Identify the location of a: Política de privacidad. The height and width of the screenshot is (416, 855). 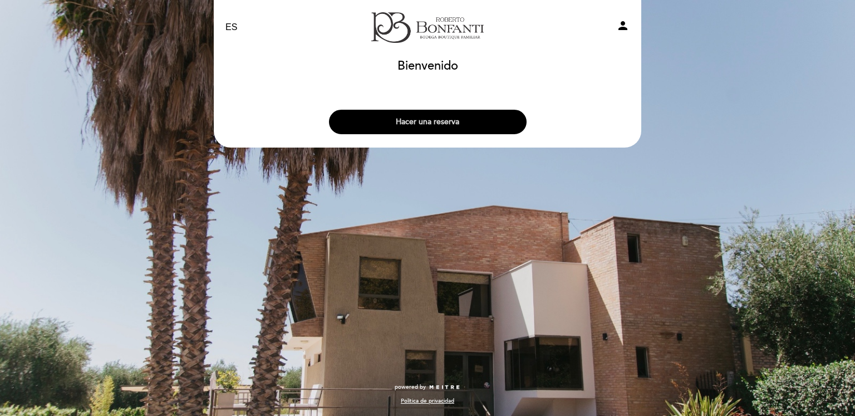
(427, 401).